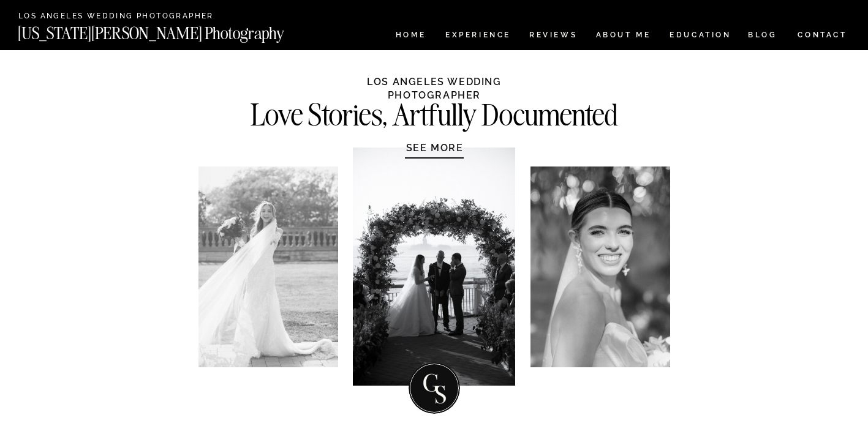  What do you see at coordinates (700, 36) in the screenshot?
I see `nav: EDUCATION` at bounding box center [700, 36].